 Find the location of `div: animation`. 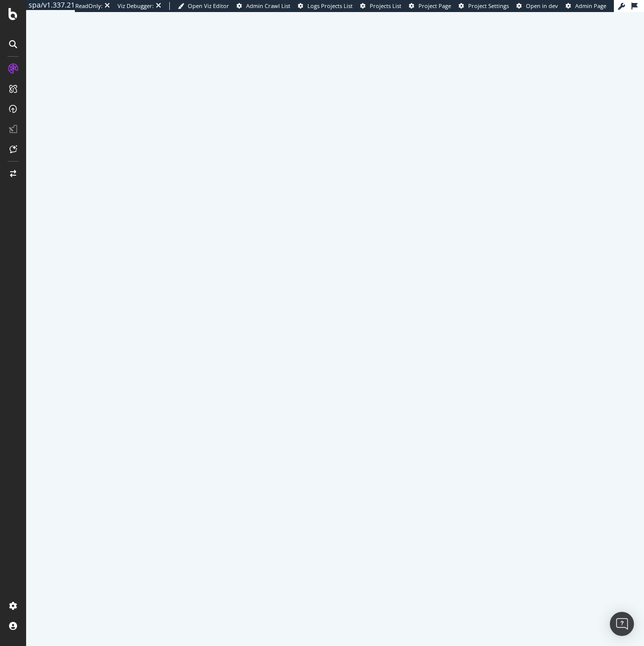

div: animation is located at coordinates (335, 322).